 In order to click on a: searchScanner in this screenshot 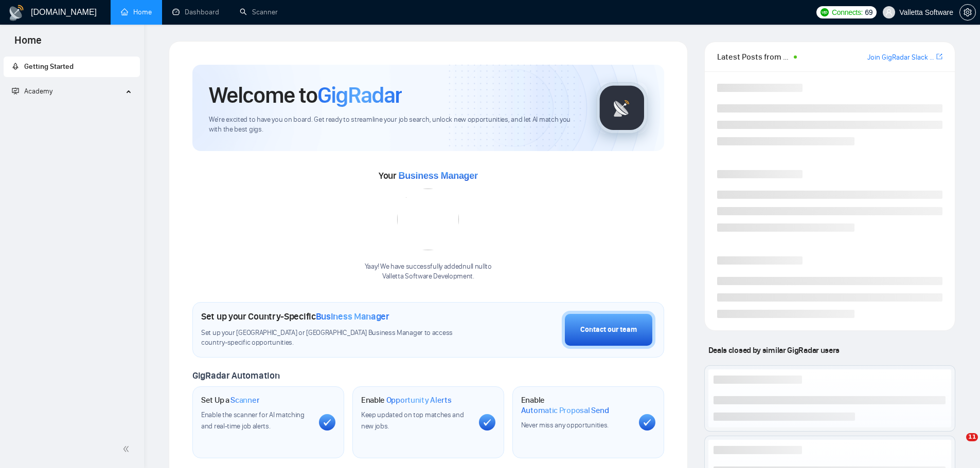, I will do `click(259, 12)`.